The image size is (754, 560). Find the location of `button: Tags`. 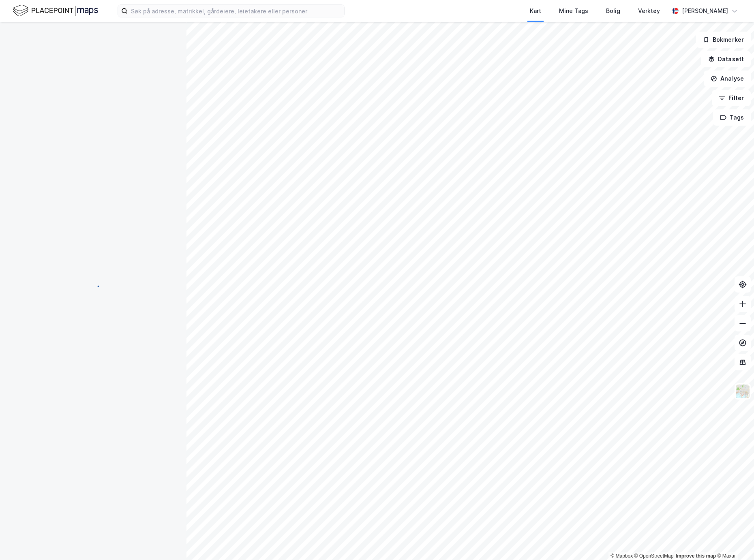

button: Tags is located at coordinates (731, 118).